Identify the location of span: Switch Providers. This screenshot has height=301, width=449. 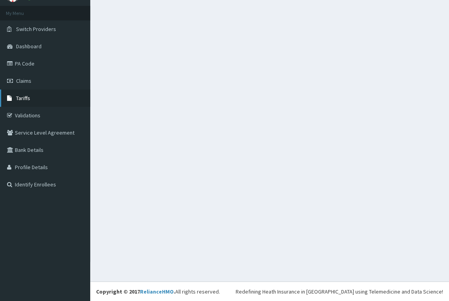
(36, 29).